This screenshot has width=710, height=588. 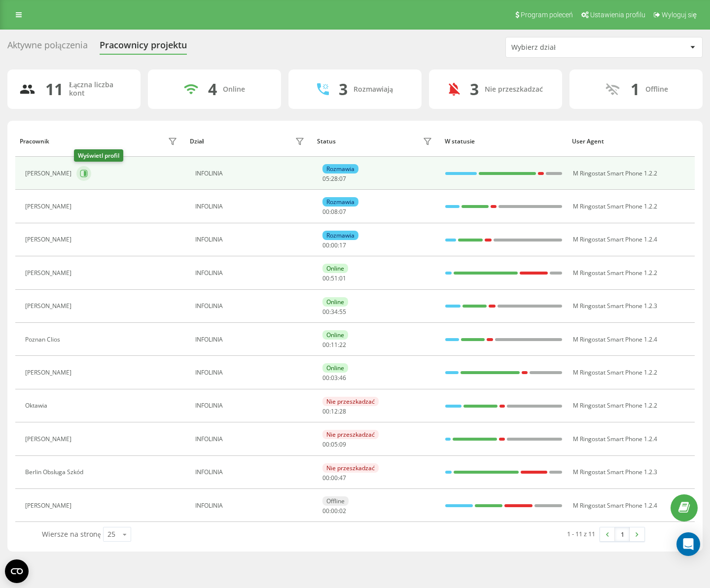 I want to click on span: 08, so click(x=334, y=211).